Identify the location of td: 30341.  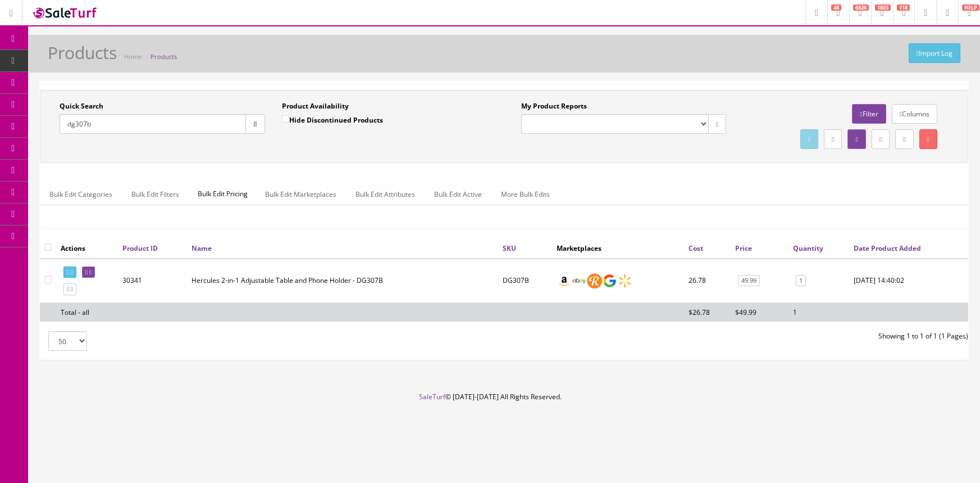
(152, 281).